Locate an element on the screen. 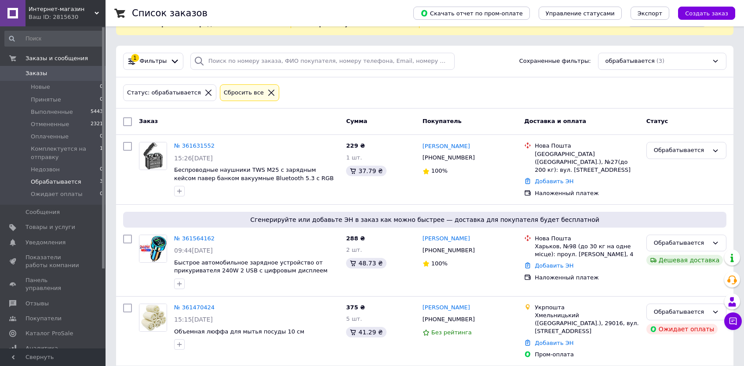 The width and height of the screenshot is (744, 366). span: Управление статусами is located at coordinates (580, 13).